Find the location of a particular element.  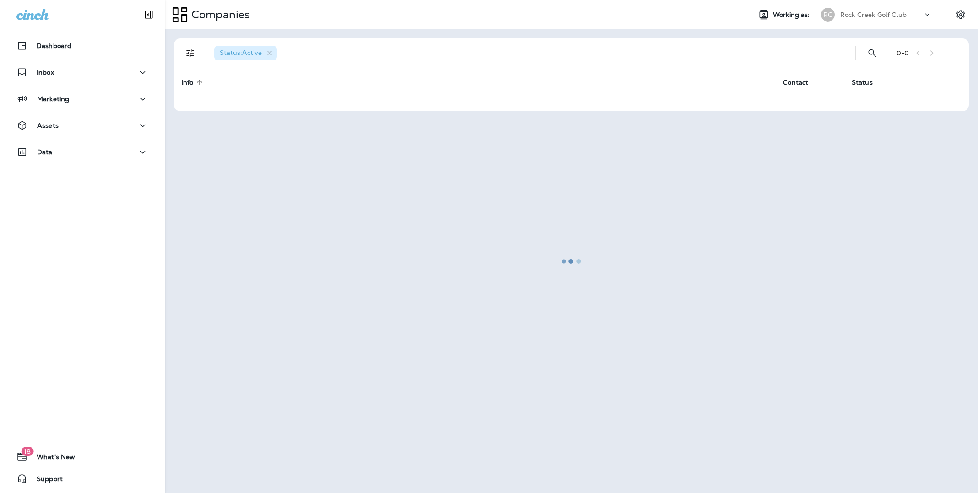

p: Marketing is located at coordinates (53, 99).